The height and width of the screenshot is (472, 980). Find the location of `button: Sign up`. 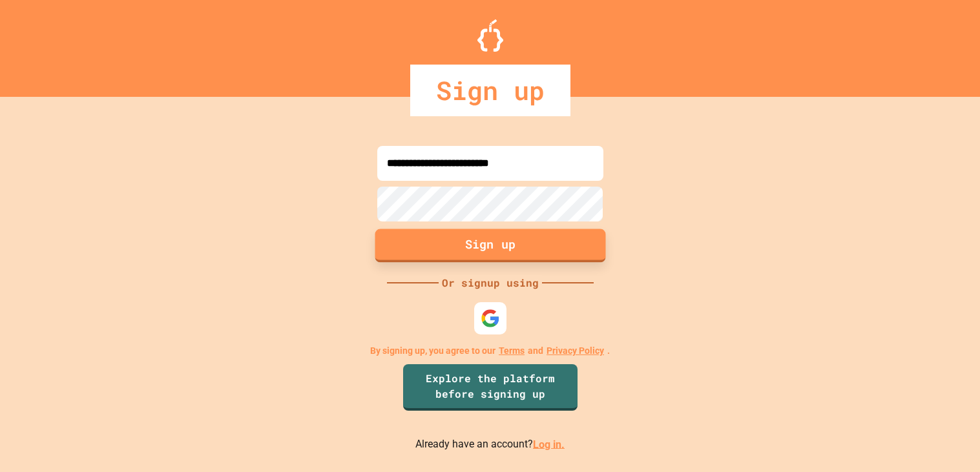

button: Sign up is located at coordinates (490, 245).